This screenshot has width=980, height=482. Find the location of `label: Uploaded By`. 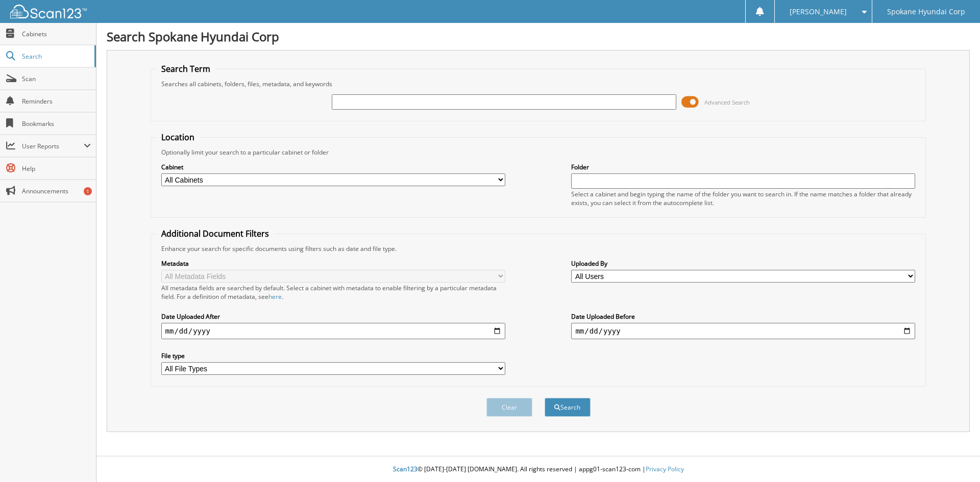

label: Uploaded By is located at coordinates (743, 263).